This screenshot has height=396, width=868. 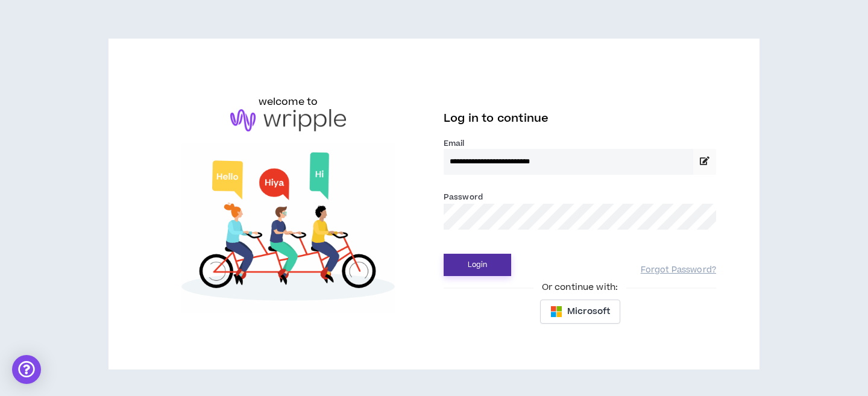 I want to click on div: Open Intercom Messenger, so click(x=26, y=370).